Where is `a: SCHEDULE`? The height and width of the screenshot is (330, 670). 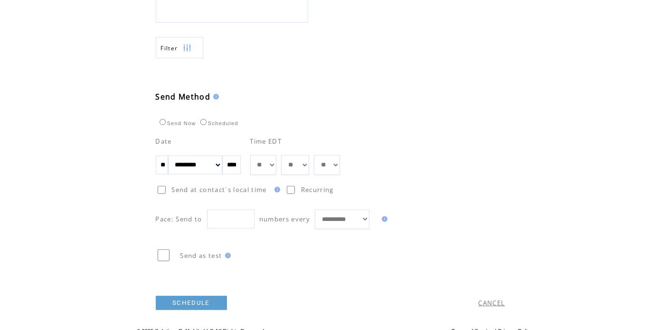
a: SCHEDULE is located at coordinates (191, 303).